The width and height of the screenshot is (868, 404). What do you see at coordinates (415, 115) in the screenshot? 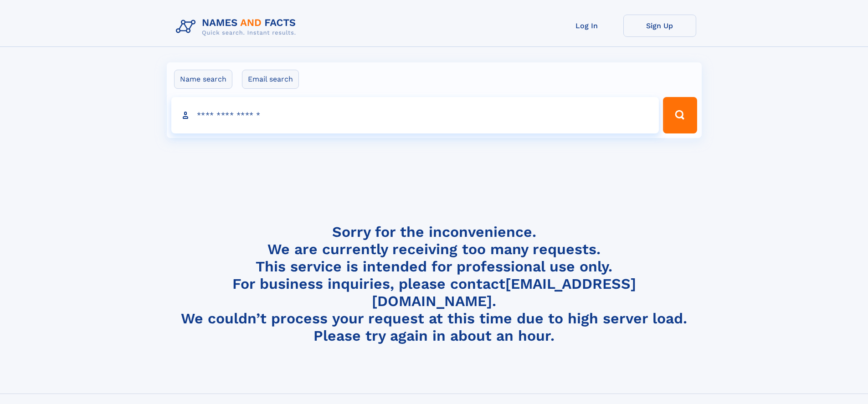
I see `input: search input` at bounding box center [415, 115].